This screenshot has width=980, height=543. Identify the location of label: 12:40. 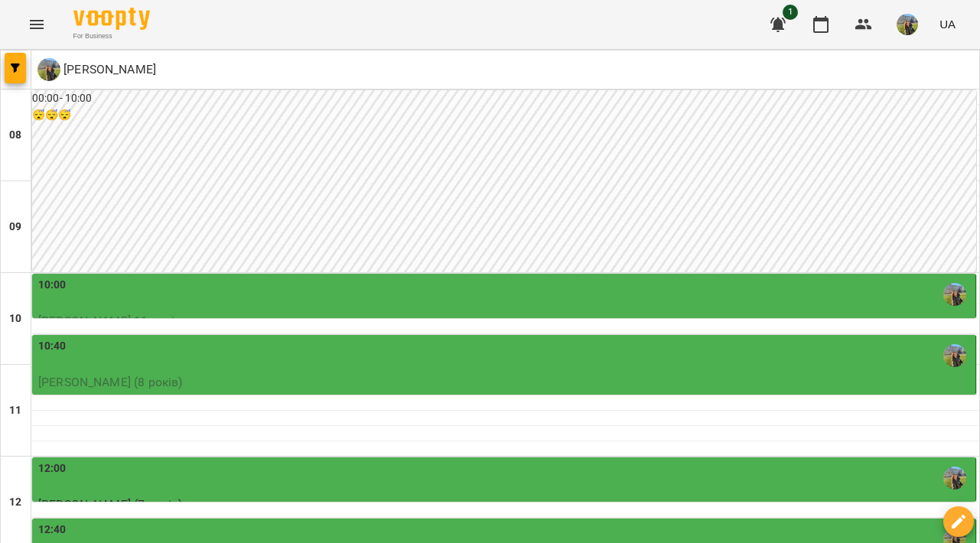
(52, 529).